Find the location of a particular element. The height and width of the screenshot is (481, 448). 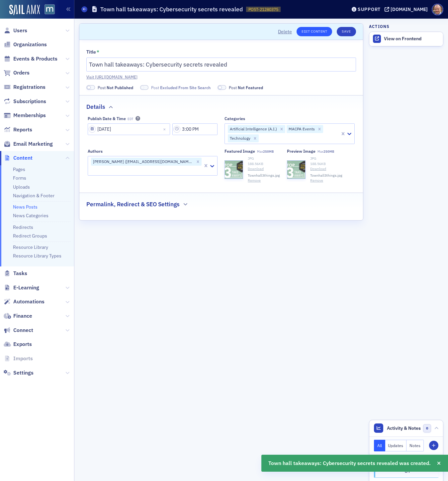

button: Updates is located at coordinates (396, 445).